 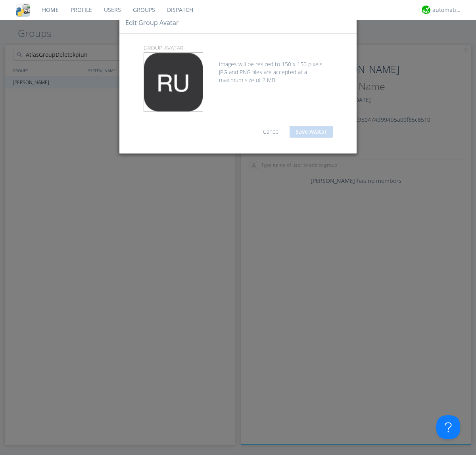 I want to click on button: Save Avatar, so click(x=311, y=132).